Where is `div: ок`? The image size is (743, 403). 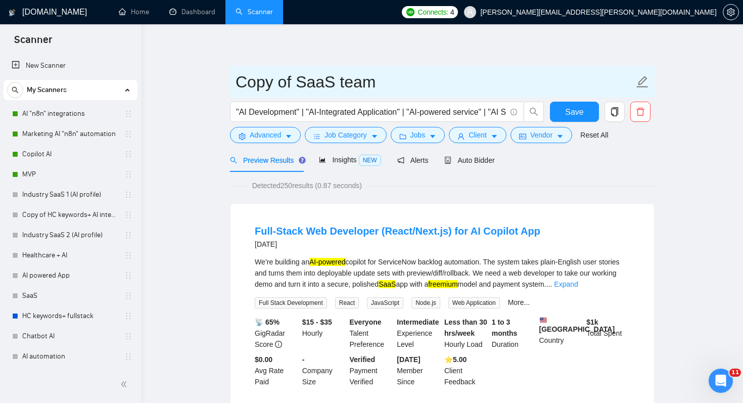 div: ок is located at coordinates (181, 81).